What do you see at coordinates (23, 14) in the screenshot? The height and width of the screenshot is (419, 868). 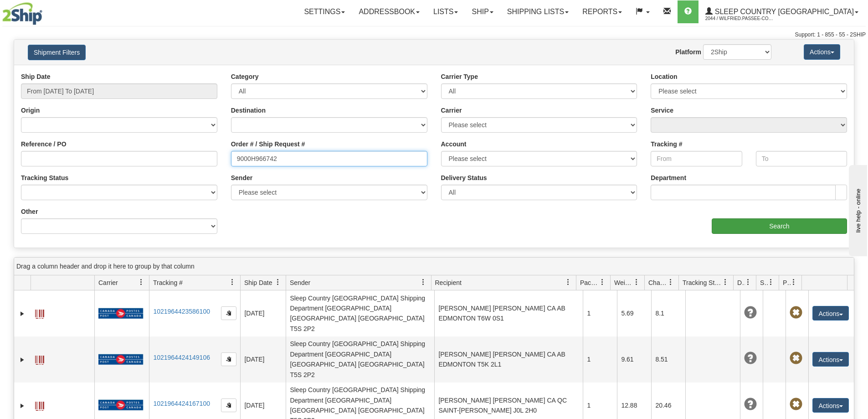 I see `img: logo2044.jpg` at bounding box center [23, 14].